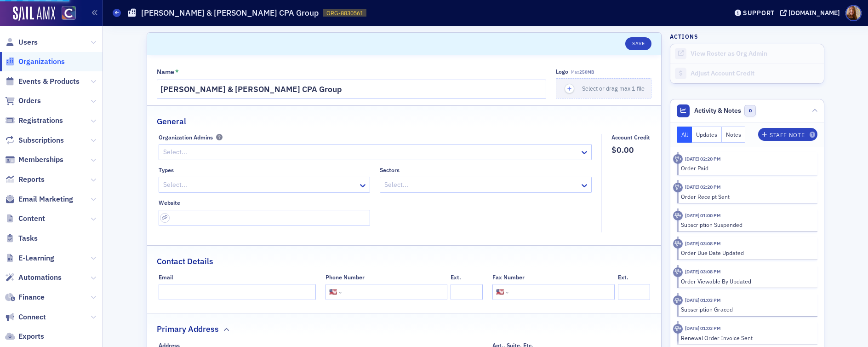 Image resolution: width=868 pixels, height=347 pixels. I want to click on div: Website, so click(169, 202).